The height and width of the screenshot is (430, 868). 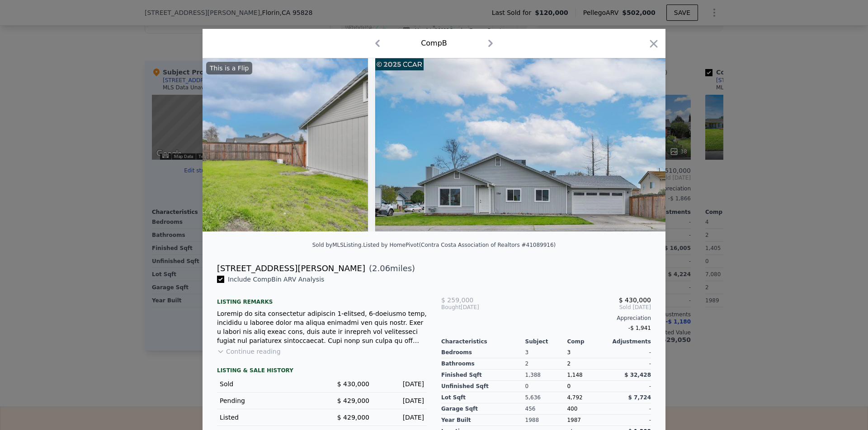 What do you see at coordinates (637, 375) in the screenshot?
I see `span: $ 32,428` at bounding box center [637, 375].